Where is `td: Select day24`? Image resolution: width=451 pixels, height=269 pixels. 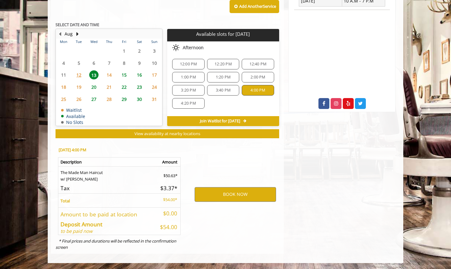 td: Select day24 is located at coordinates (154, 87).